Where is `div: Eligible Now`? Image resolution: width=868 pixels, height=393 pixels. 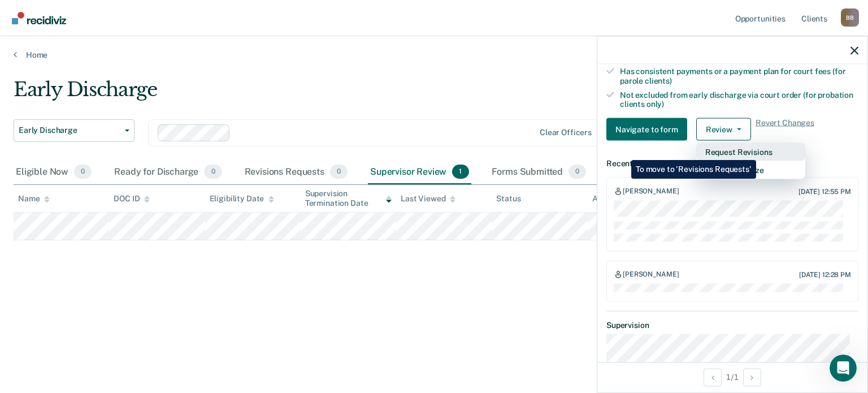 div: Eligible Now is located at coordinates (54, 172).